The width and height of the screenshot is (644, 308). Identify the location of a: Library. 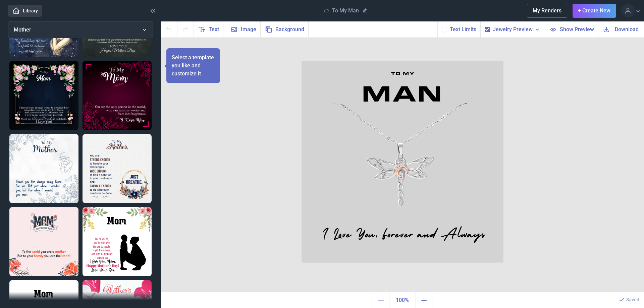
(25, 11).